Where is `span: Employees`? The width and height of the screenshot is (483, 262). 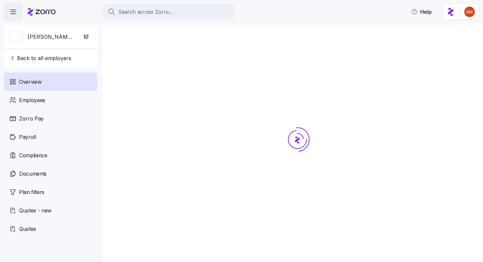 span: Employees is located at coordinates (32, 100).